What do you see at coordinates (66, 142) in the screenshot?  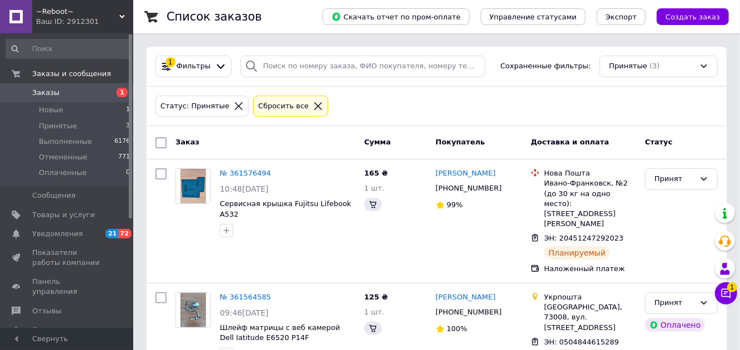 I see `span: Выполненные` at bounding box center [66, 142].